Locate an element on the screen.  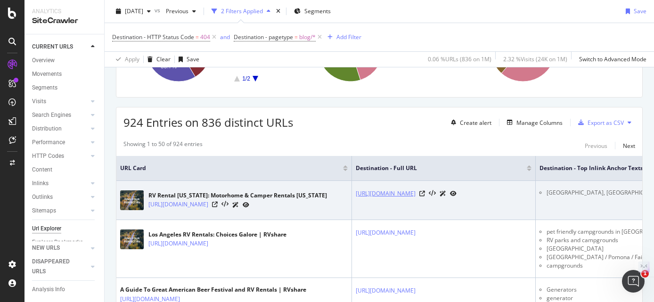
span: blog/* is located at coordinates (307, 37).